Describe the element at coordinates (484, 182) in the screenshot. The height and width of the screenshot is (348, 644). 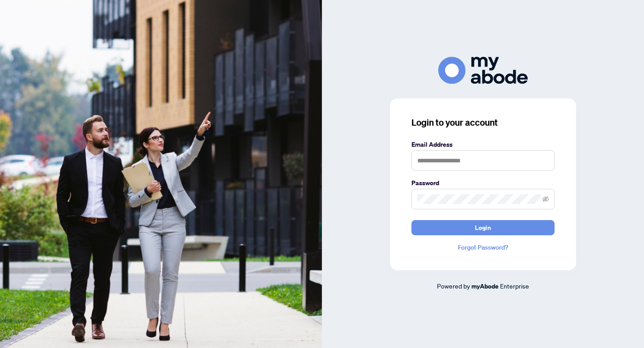
I see `label: Password` at that location.